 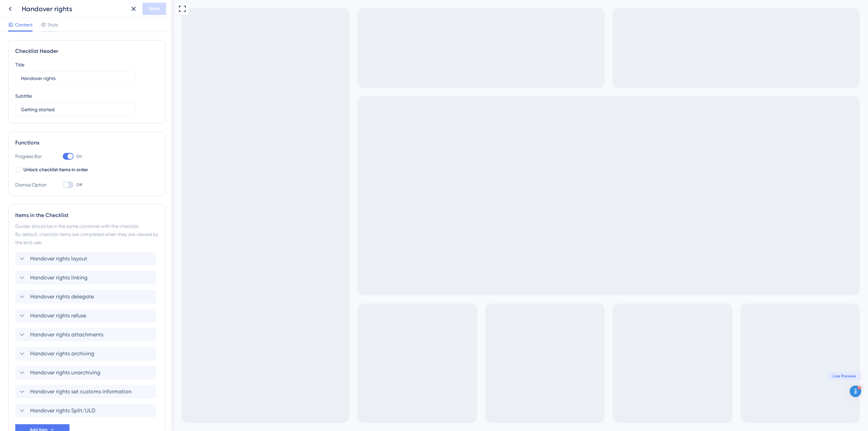 I want to click on div: Progress Bar, so click(x=32, y=156).